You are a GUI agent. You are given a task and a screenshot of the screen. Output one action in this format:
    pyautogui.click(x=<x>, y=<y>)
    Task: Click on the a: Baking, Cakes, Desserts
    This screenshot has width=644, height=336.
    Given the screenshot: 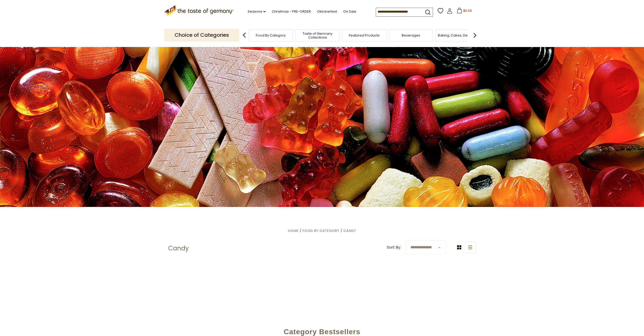 What is the action you would take?
    pyautogui.click(x=458, y=35)
    